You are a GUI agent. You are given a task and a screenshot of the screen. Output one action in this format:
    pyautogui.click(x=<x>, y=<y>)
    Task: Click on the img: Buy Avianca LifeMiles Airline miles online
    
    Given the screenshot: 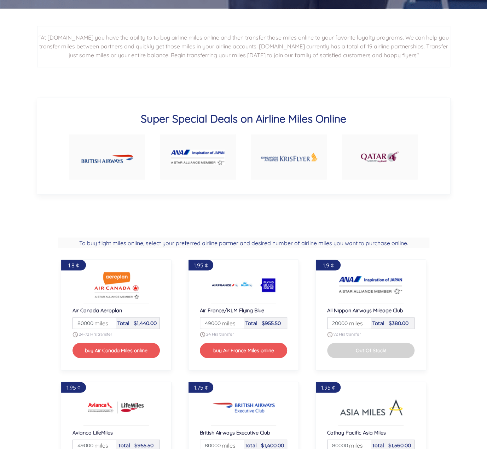 What is the action you would take?
    pyautogui.click(x=116, y=407)
    